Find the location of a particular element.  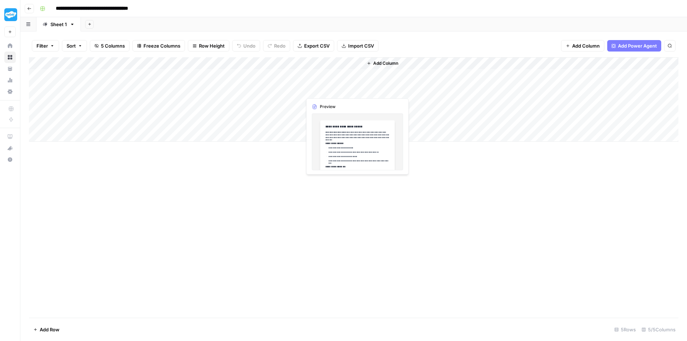

a: AirOps Academy is located at coordinates (10, 137).